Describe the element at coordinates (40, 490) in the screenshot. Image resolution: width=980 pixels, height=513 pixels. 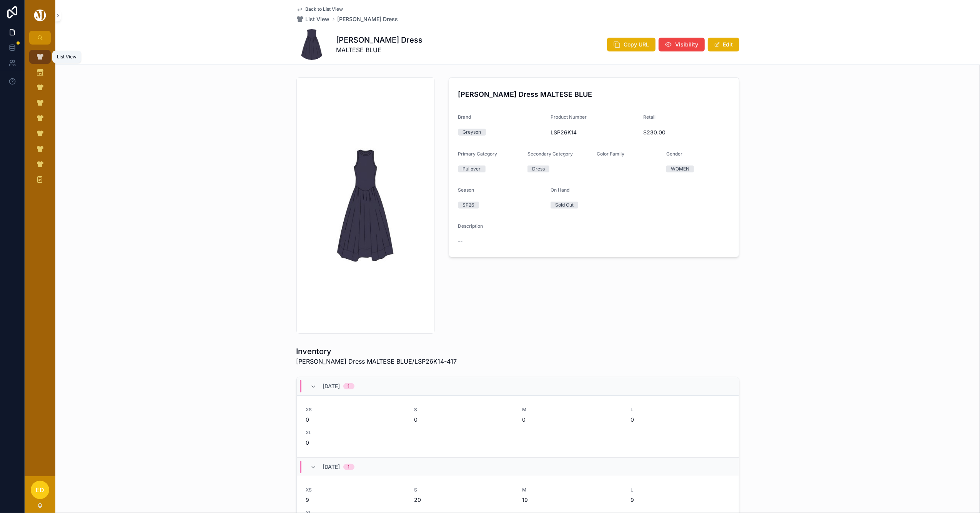
I see `span: ED` at that location.